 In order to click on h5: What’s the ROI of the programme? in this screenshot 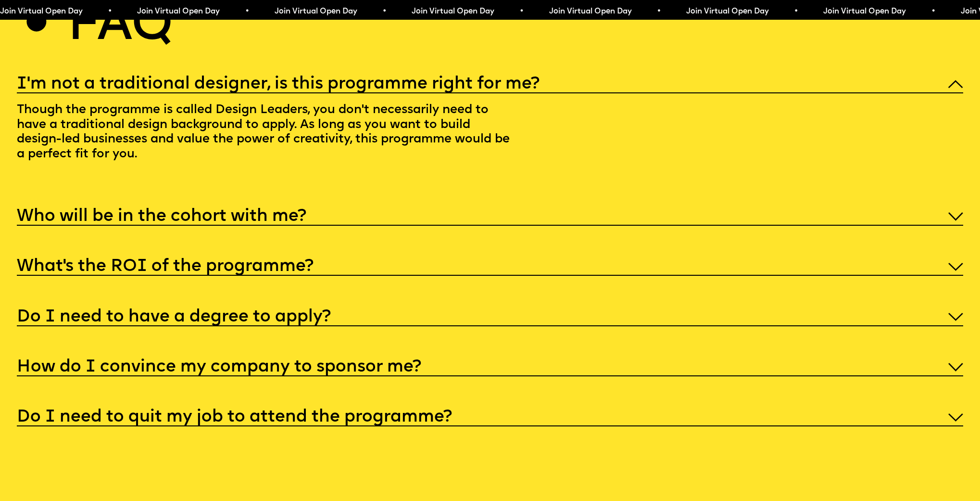, I will do `click(165, 267)`.